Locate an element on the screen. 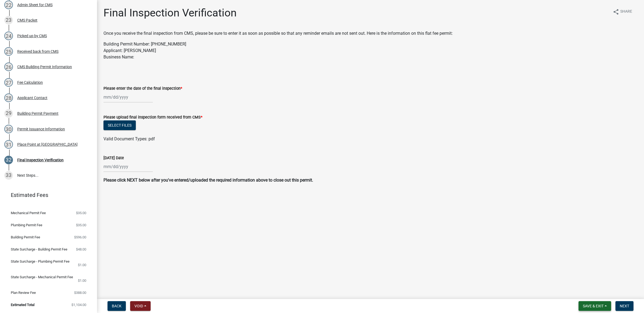  div: 24 is located at coordinates (8, 36).